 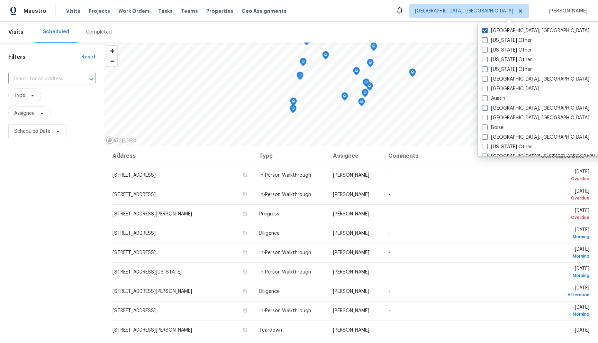 I want to click on span: Properties, so click(x=220, y=11).